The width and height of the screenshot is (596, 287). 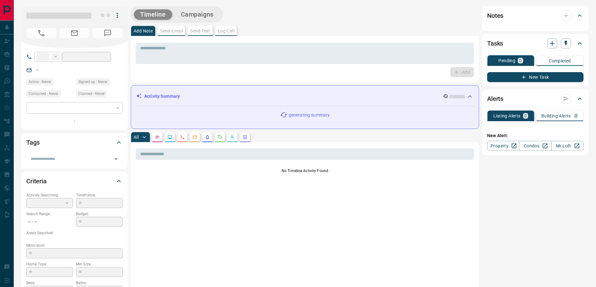 I want to click on p: No Timeline Activity Found, so click(x=305, y=171).